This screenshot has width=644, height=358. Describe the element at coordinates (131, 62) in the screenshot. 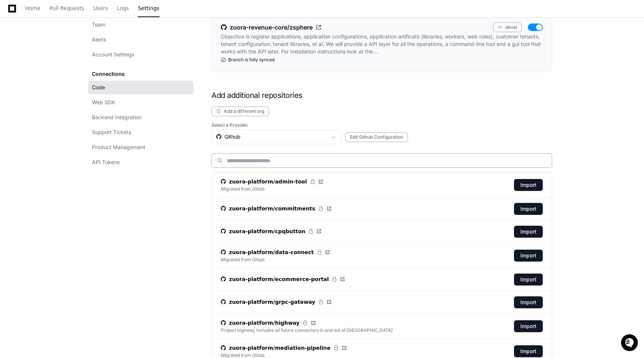

I see `button: Start new chat` at that location.